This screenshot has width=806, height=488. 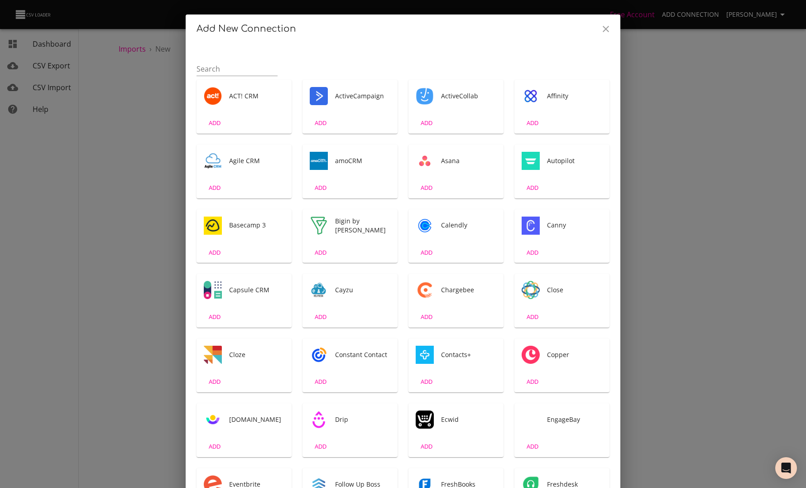 What do you see at coordinates (257, 355) in the screenshot?
I see `span: Cloze` at bounding box center [257, 355].